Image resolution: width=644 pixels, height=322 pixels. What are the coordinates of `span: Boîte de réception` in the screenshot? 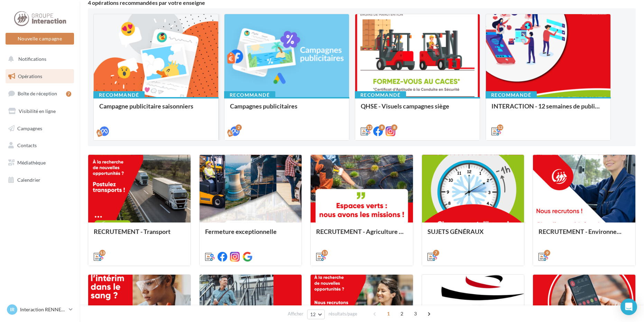 It's located at (37, 93).